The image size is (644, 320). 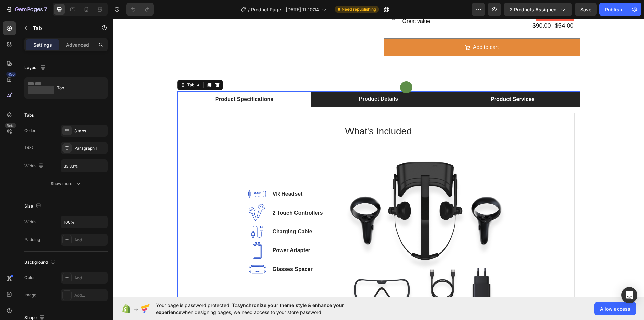 I want to click on p: 7, so click(x=45, y=9).